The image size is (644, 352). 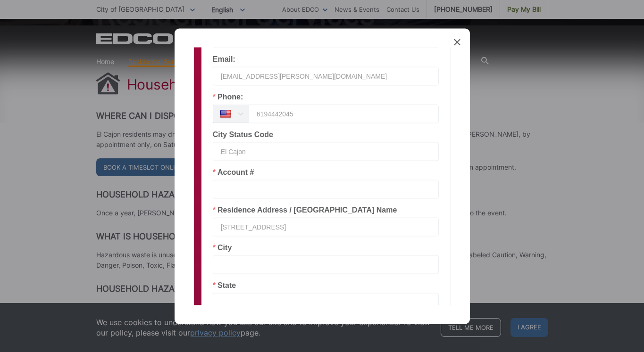 What do you see at coordinates (222, 248) in the screenshot?
I see `label: City` at bounding box center [222, 248].